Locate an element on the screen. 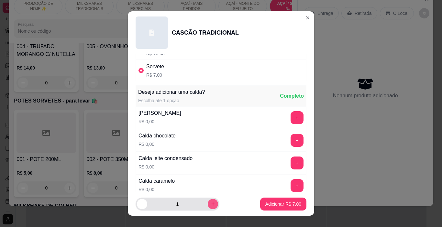  button: Adicionar R$ 7,00 is located at coordinates (283, 204).